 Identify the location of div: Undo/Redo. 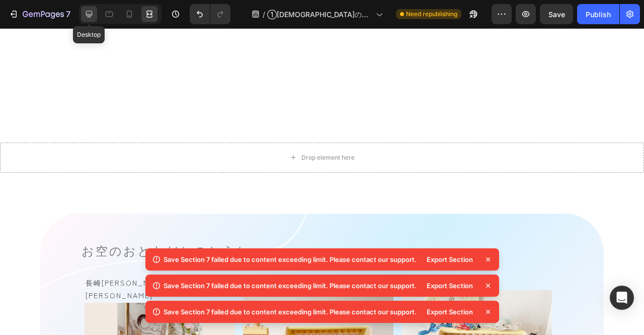
(210, 14).